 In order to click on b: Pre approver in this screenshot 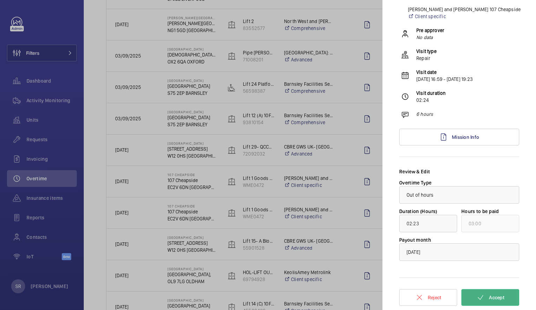, I will do `click(430, 30)`.